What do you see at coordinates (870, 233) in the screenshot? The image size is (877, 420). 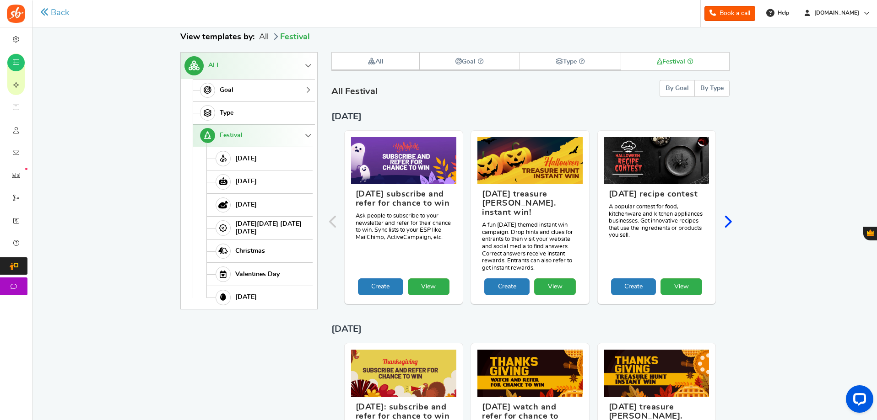 I see `span: Gratisfaction` at bounding box center [870, 233].